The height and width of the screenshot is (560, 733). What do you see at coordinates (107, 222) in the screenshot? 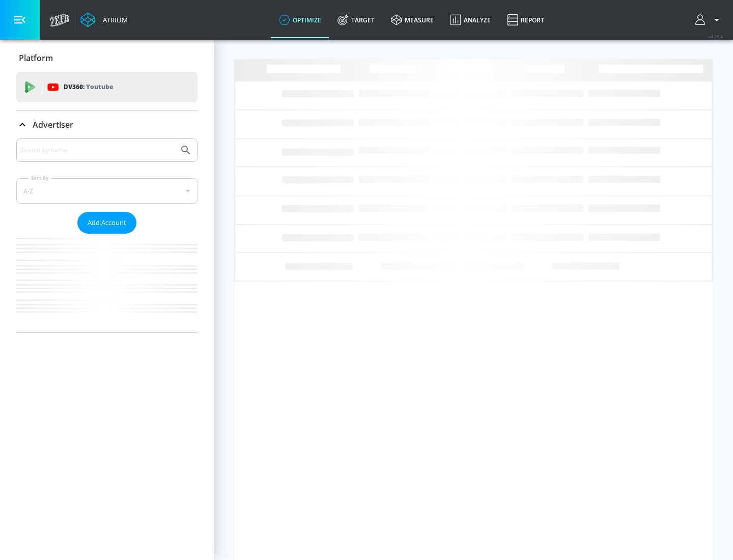
I see `button: Add Account` at bounding box center [107, 222].